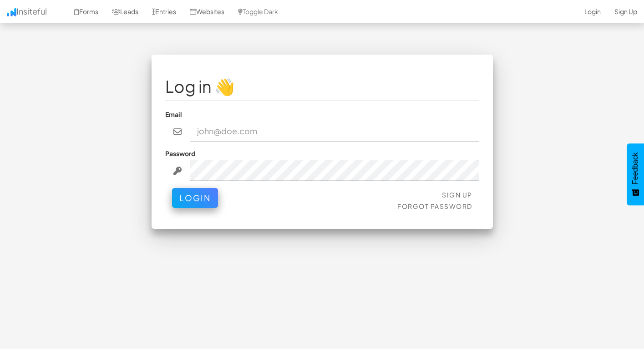 This screenshot has width=644, height=349. What do you see at coordinates (335, 132) in the screenshot?
I see `input: john@doe.com` at bounding box center [335, 132].